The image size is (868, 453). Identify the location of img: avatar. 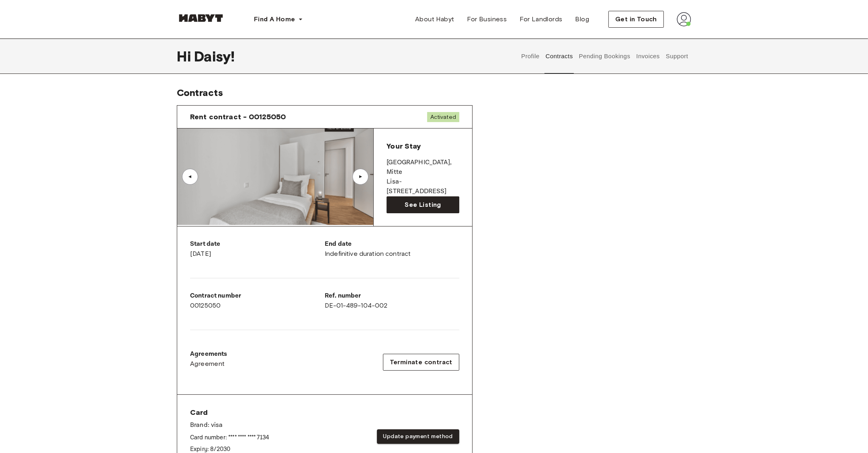
(684, 20).